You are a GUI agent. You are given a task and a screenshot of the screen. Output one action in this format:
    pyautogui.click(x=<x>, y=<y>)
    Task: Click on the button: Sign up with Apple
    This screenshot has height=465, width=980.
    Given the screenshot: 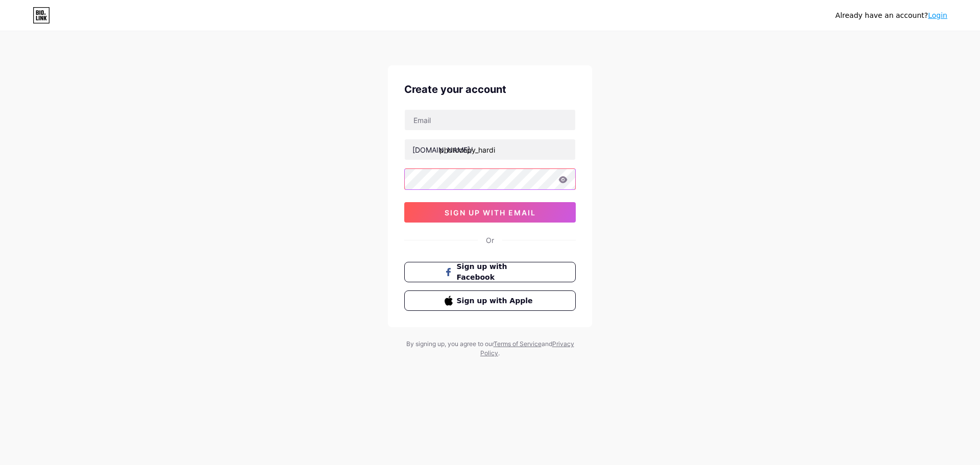 What is the action you would take?
    pyautogui.click(x=490, y=301)
    